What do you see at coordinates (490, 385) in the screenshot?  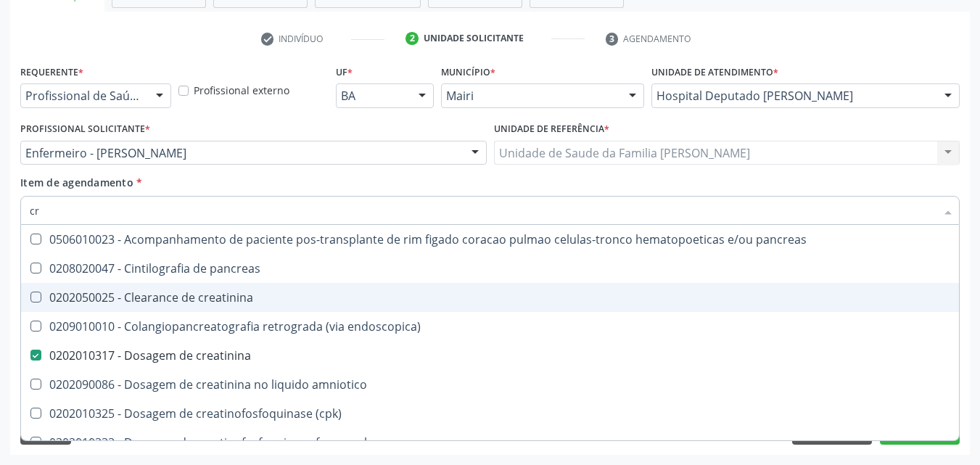 I see `div: 0202090086 - Dosagem de creatinina no liquido amniotico` at bounding box center [490, 385].